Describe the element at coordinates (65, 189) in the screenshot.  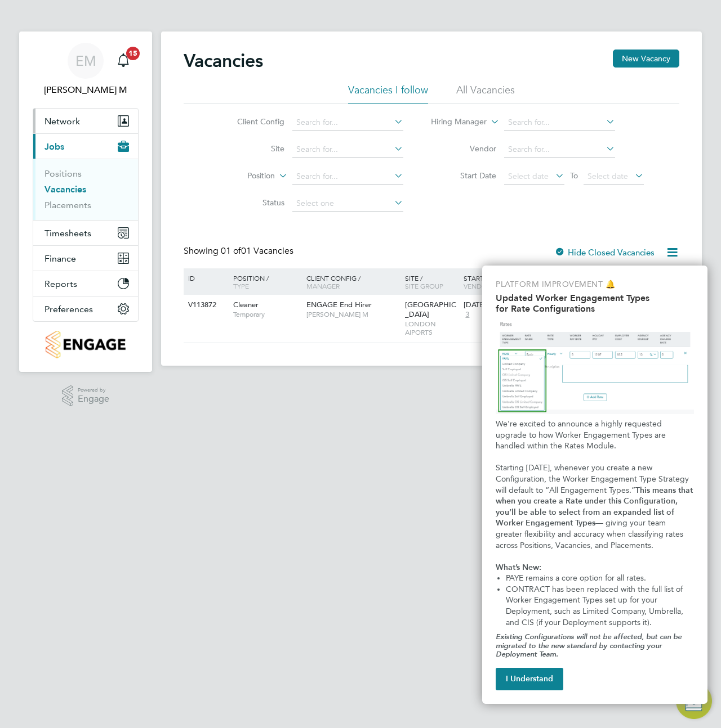
I see `a: Vacancies` at that location.